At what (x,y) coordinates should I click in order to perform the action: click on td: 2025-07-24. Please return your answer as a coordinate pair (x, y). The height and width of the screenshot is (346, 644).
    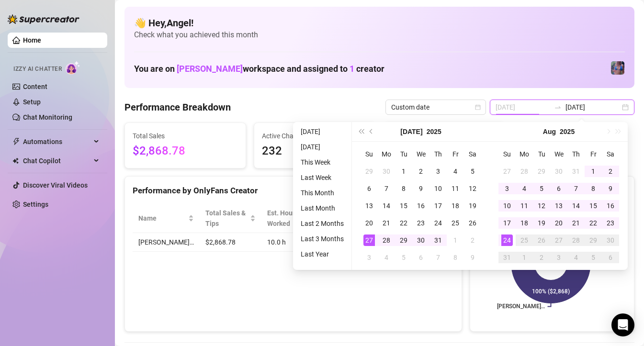
    Looking at the image, I should click on (438, 223).